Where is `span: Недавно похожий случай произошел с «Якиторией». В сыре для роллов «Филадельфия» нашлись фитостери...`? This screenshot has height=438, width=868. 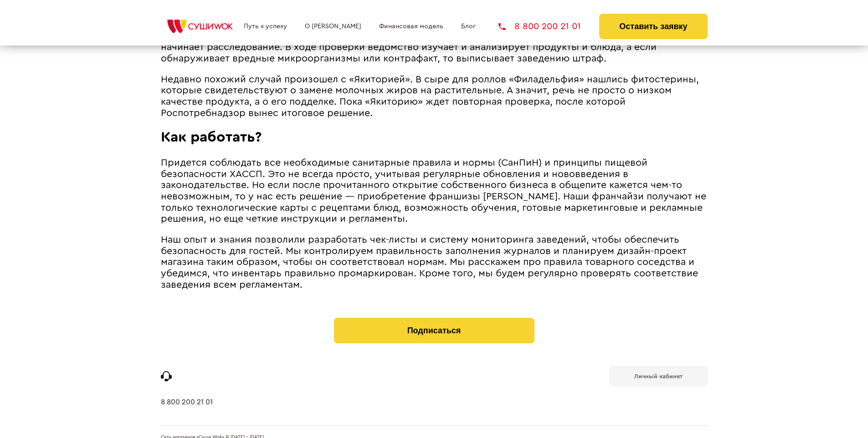
span: Недавно похожий случай произошел с «Якиторией». В сыре для роллов «Филадельфия» нашлись фитостери... is located at coordinates (429, 96).